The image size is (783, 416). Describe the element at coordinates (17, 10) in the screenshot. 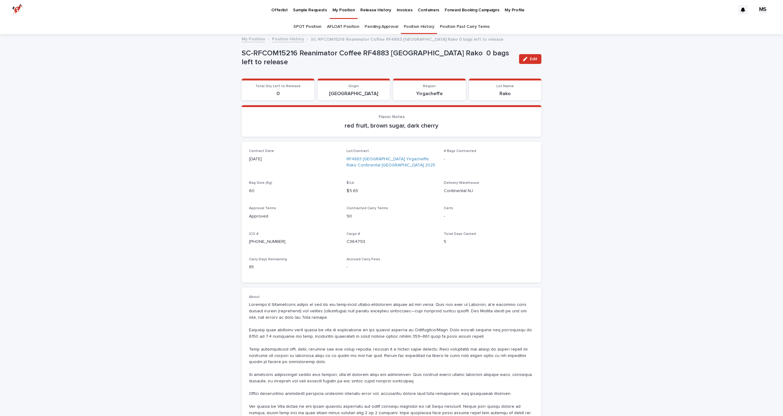

I see `img: zttTXibQQrCfv9chImQE` at that location.